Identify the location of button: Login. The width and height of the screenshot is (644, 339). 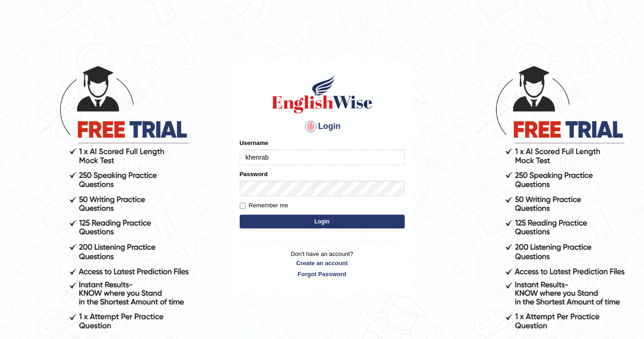
(322, 222).